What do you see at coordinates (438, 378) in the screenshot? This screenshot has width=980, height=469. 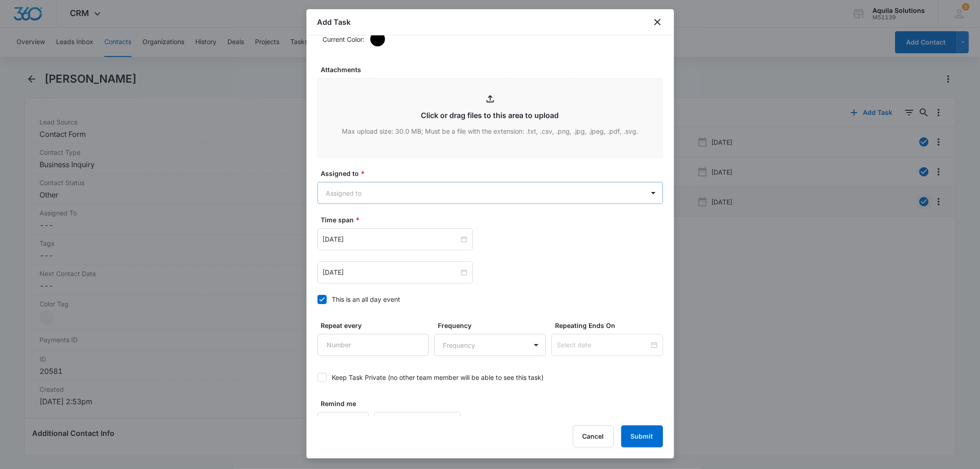 I see `div: Keep Task Private (no other team member will be able to see this task)` at bounding box center [438, 378].